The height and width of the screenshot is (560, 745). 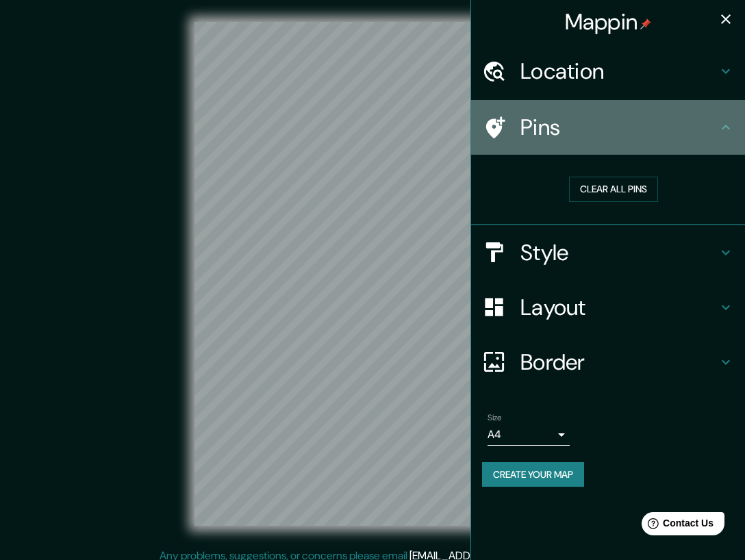 What do you see at coordinates (619, 253) in the screenshot?
I see `h4: Style` at bounding box center [619, 253].